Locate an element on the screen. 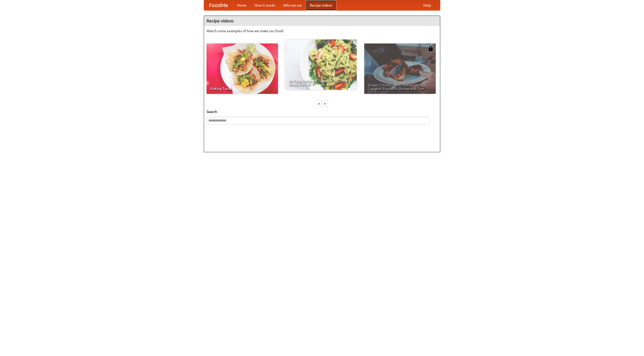  span: Making Tacos is located at coordinates (242, 88).